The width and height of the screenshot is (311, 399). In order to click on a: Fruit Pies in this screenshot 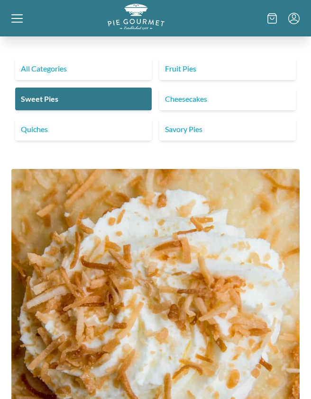, I will do `click(227, 69)`.